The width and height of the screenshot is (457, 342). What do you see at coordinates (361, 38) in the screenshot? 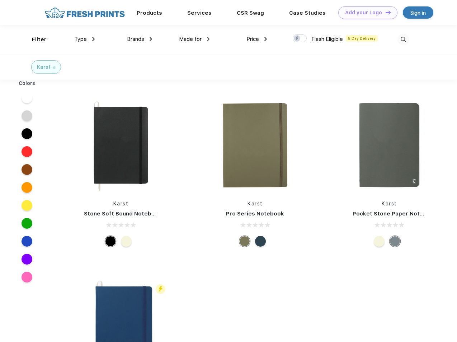
I see `span: 5 Day Delivery` at bounding box center [361, 38].